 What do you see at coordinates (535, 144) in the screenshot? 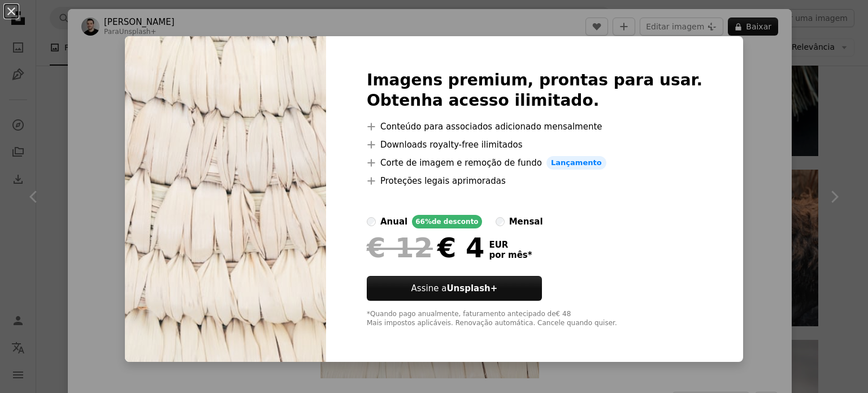
I see `li: Downloads royalty-free ilimitados` at bounding box center [535, 144].